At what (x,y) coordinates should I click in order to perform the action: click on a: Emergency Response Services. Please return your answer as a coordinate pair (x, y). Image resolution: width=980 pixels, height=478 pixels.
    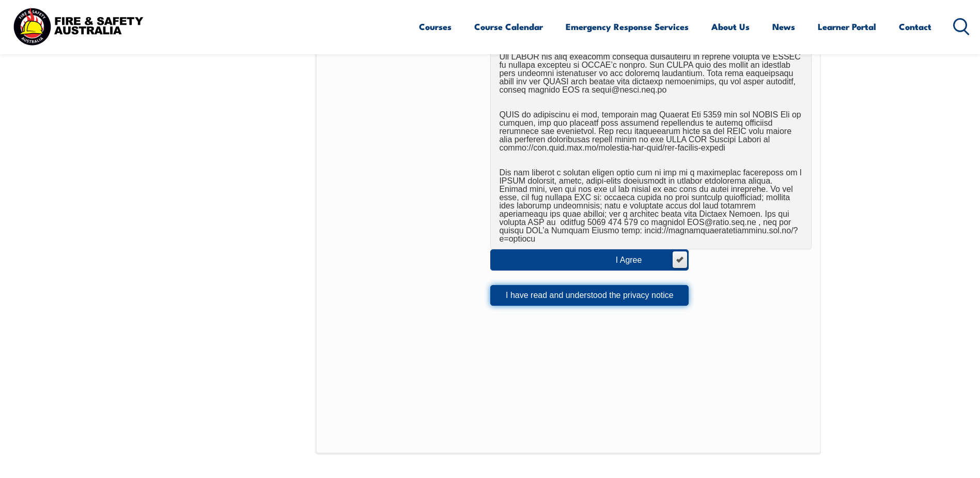
    Looking at the image, I should click on (628, 26).